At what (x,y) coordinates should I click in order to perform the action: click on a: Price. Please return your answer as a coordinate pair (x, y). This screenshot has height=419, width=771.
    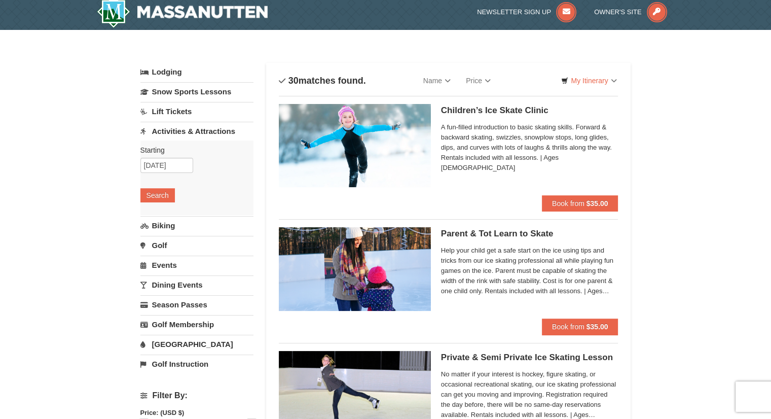
    Looking at the image, I should click on (478, 81).